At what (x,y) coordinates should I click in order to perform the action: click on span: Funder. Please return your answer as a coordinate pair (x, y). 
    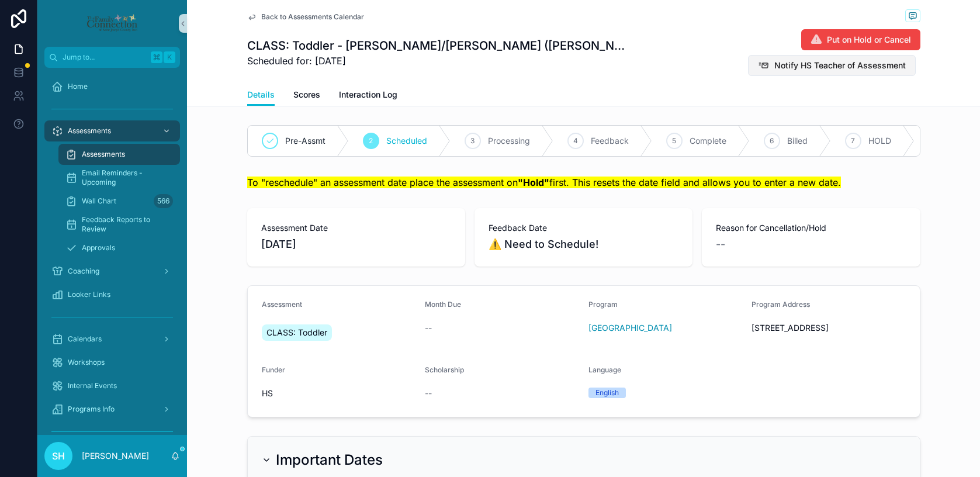
    Looking at the image, I should click on (273, 369).